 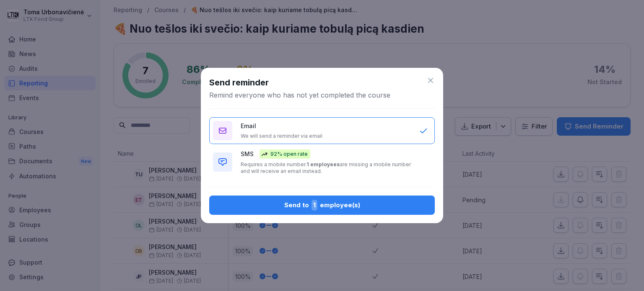 I want to click on p: Email, so click(x=248, y=126).